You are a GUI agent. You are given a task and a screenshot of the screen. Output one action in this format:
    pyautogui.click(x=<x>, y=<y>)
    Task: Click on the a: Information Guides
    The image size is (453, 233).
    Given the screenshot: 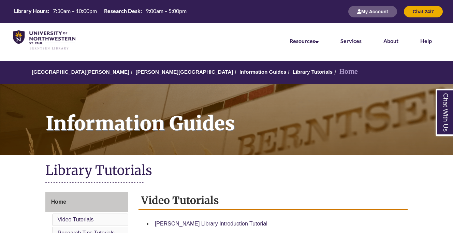 What is the action you would take?
    pyautogui.click(x=263, y=72)
    